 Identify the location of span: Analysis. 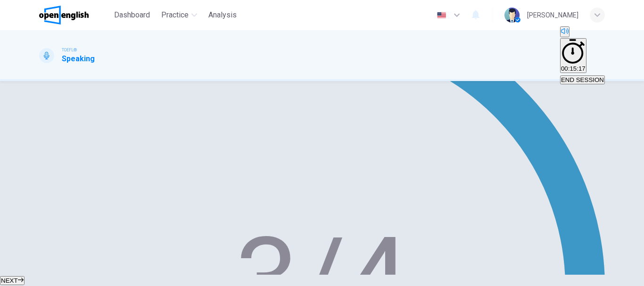
(222, 15).